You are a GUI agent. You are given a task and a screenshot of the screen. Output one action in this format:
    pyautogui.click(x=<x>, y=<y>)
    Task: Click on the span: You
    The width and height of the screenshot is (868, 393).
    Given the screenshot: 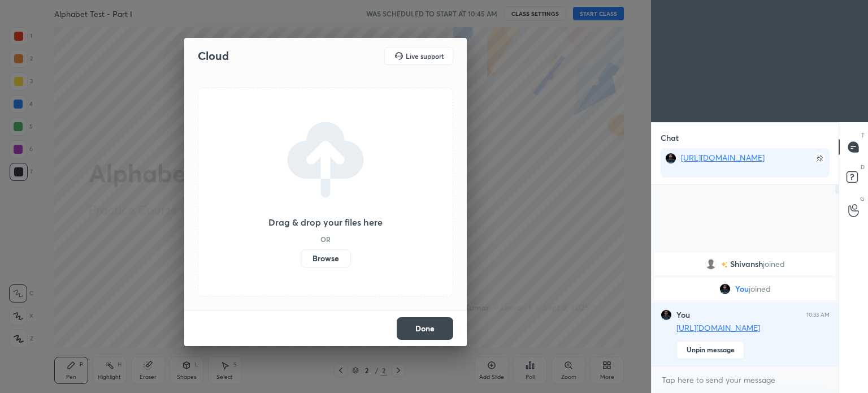 What is the action you would take?
    pyautogui.click(x=742, y=289)
    